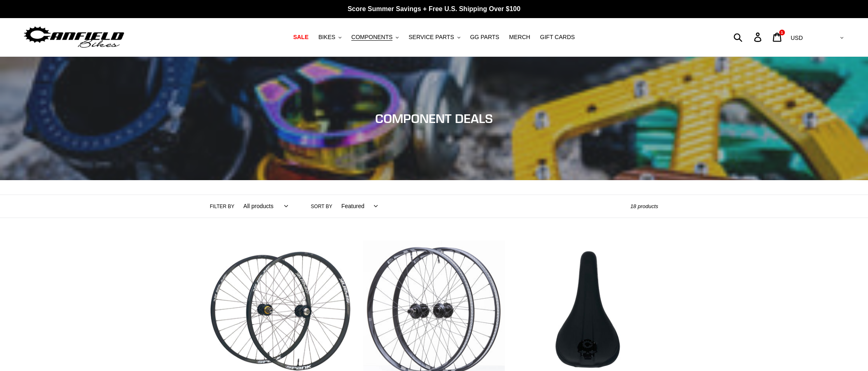 This screenshot has height=371, width=868. What do you see at coordinates (781, 32) in the screenshot?
I see `span: 1` at bounding box center [781, 32].